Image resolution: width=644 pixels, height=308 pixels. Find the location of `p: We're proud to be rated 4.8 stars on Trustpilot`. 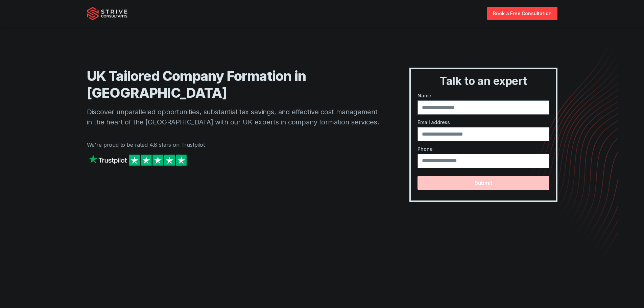

p: We're proud to be rated 4.8 stars on Trustpilot is located at coordinates (235, 145).